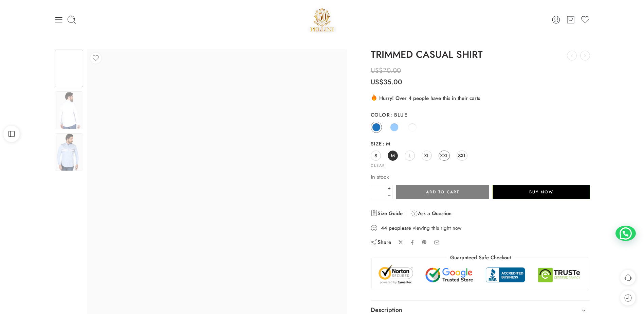  Describe the element at coordinates (480, 115) in the screenshot. I see `label: Color` at that location.